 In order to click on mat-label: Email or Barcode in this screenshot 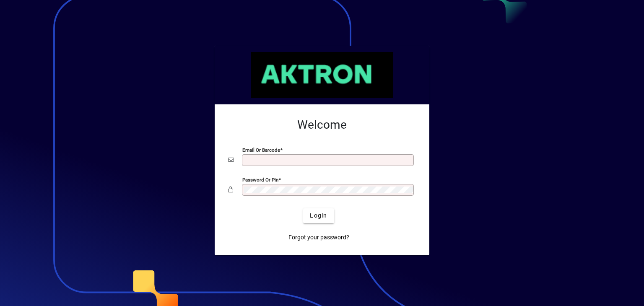, I will do `click(261, 150)`.